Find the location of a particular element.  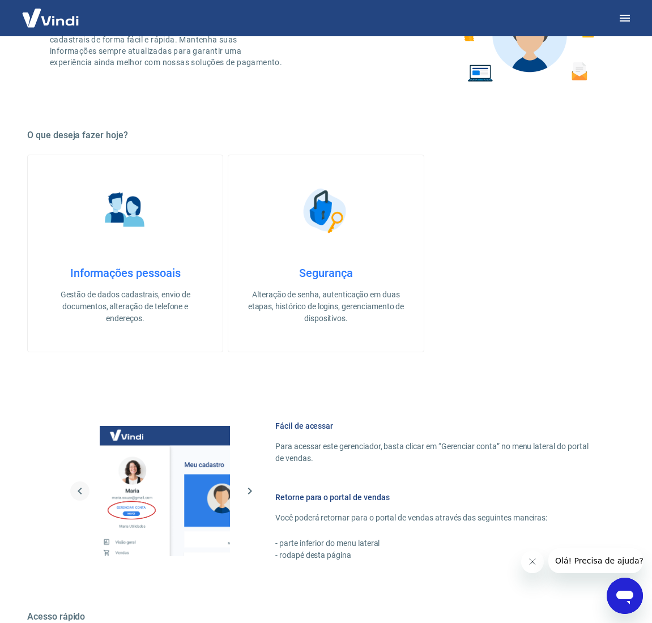

p: - rodapé desta página is located at coordinates (436, 555).